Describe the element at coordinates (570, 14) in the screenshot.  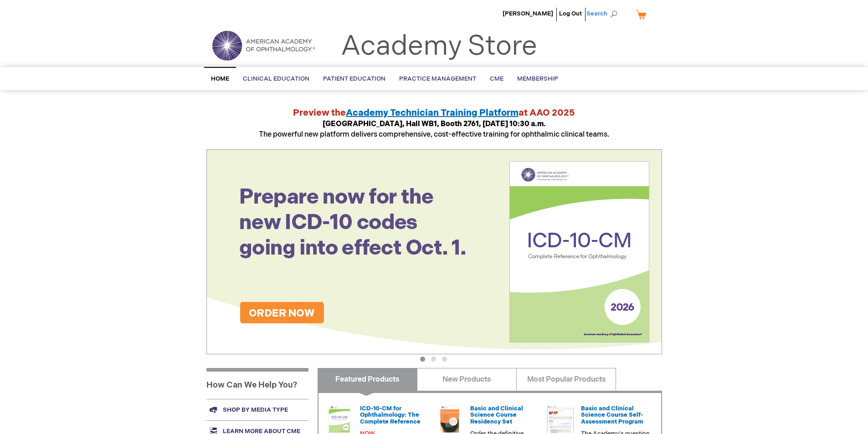
I see `a: Log Out` at that location.